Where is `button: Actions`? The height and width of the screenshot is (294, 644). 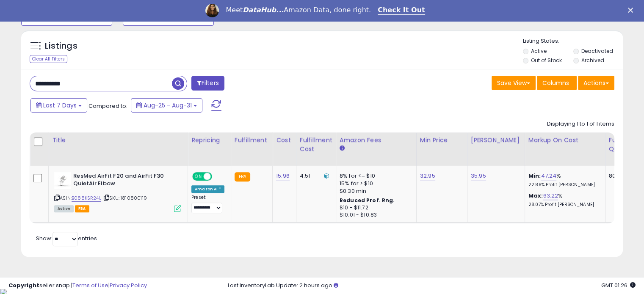
button: Actions is located at coordinates (596, 83).